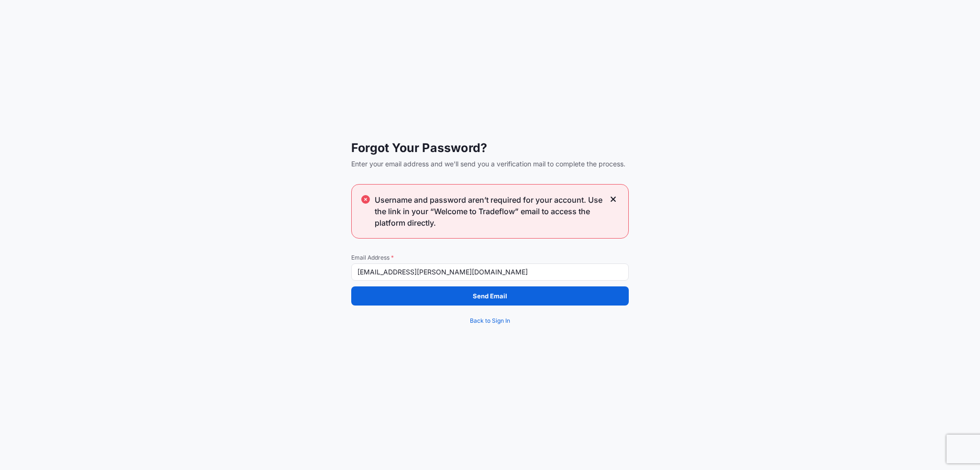 The image size is (980, 470). What do you see at coordinates (490, 296) in the screenshot?
I see `button: Send Email` at bounding box center [490, 296].